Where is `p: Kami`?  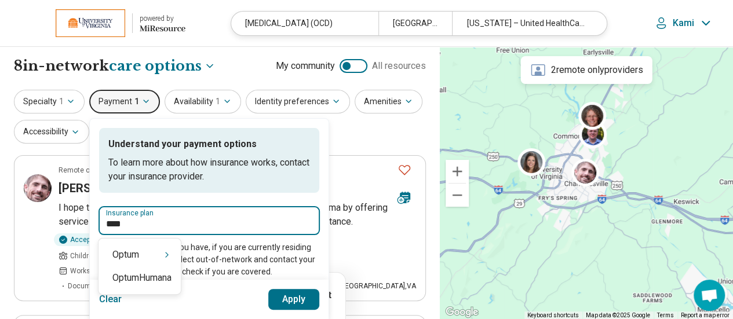 p: Kami is located at coordinates (683, 23).